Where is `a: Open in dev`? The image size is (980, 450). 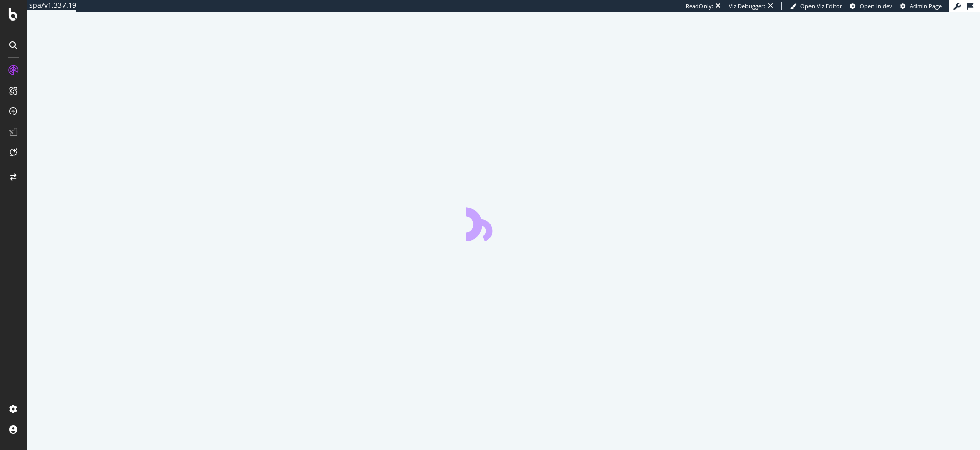 a: Open in dev is located at coordinates (871, 6).